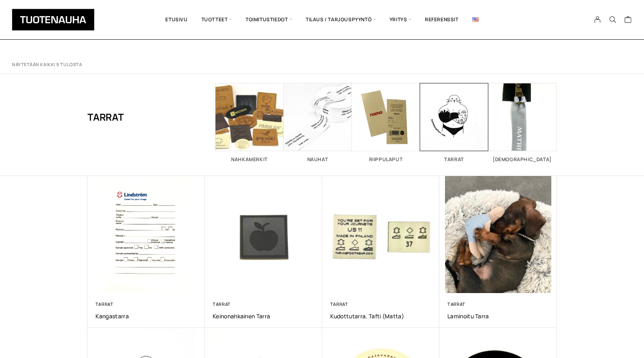 The width and height of the screenshot is (644, 358). What do you see at coordinates (217, 19) in the screenshot?
I see `span: Tuotteet` at bounding box center [217, 19].